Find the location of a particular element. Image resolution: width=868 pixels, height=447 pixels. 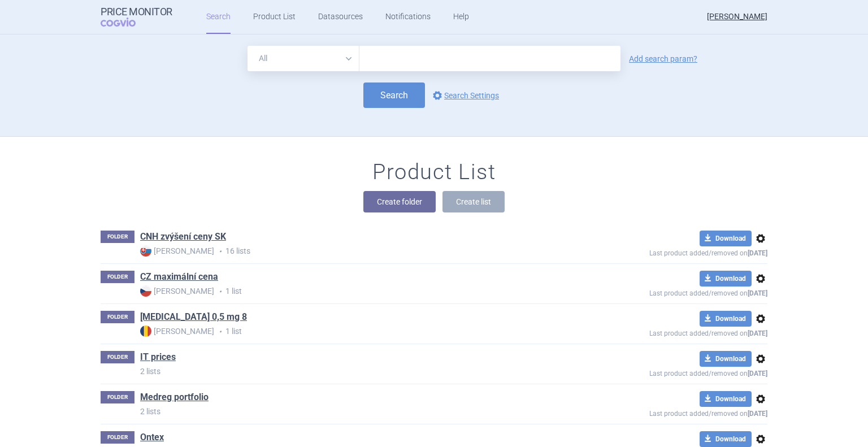

img: SK is located at coordinates (146, 251).